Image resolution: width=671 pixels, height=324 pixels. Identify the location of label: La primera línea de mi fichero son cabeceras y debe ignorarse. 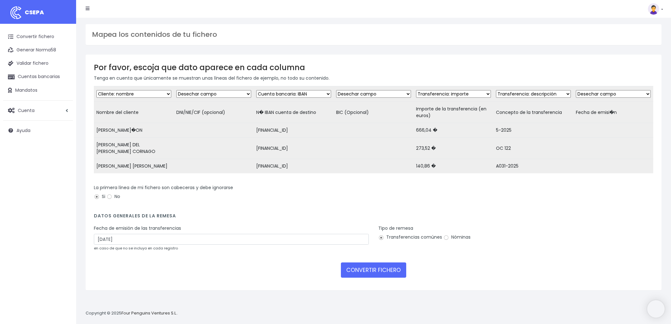
(163, 187).